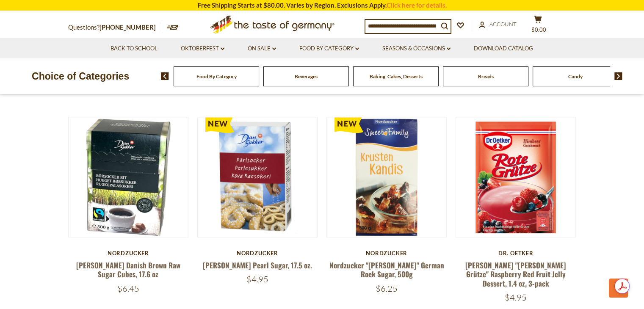 Image resolution: width=644 pixels, height=309 pixels. What do you see at coordinates (416, 49) in the screenshot?
I see `a: Seasons & Occasions` at bounding box center [416, 49].